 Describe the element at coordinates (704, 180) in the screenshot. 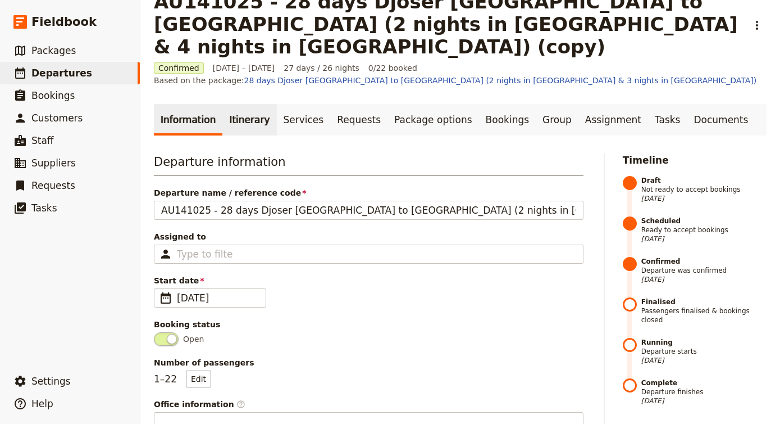

I see `strong: Draft` at that location.